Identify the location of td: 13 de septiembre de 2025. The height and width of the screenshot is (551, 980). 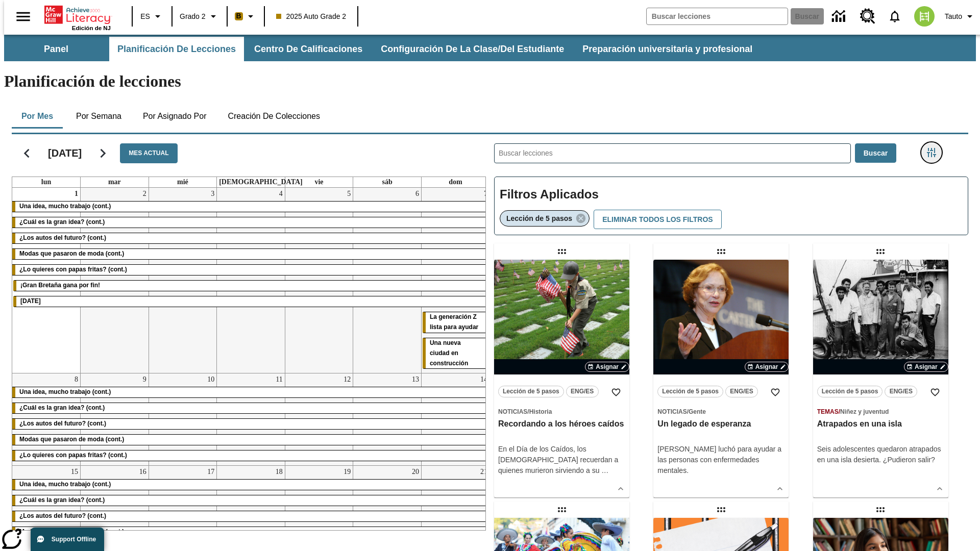
(387, 420).